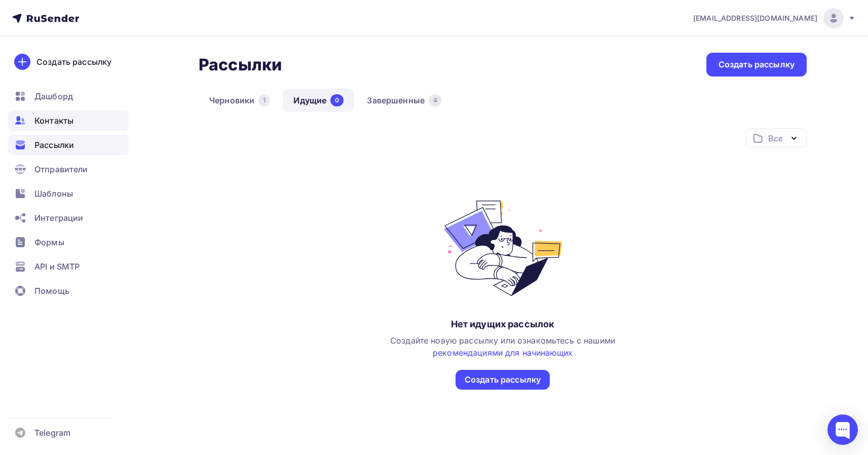 This screenshot has height=455, width=868. Describe the element at coordinates (54, 120) in the screenshot. I see `span: Контакты` at that location.